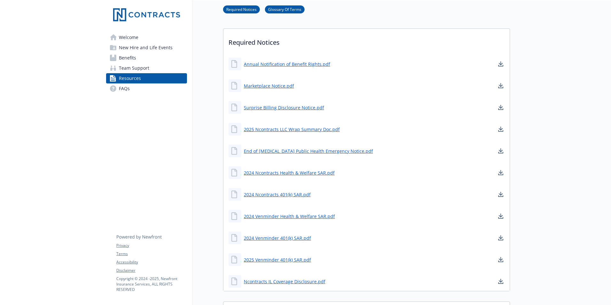 Image resolution: width=611 pixels, height=305 pixels. What do you see at coordinates (277, 238) in the screenshot?
I see `a: 2024 Venminder 401(k) SAR.pdf` at bounding box center [277, 238].